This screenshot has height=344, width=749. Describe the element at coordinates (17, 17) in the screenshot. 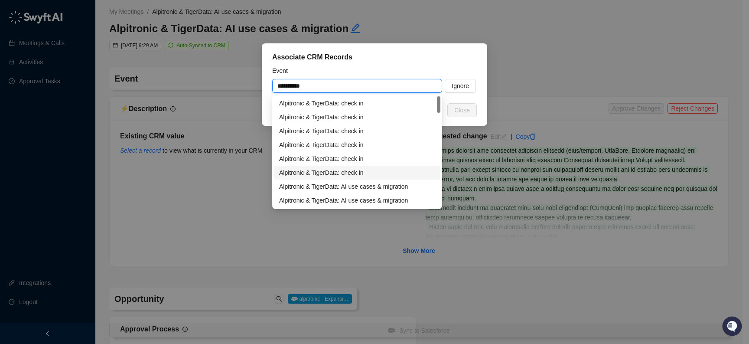

I see `img: Swyft AI` at that location.